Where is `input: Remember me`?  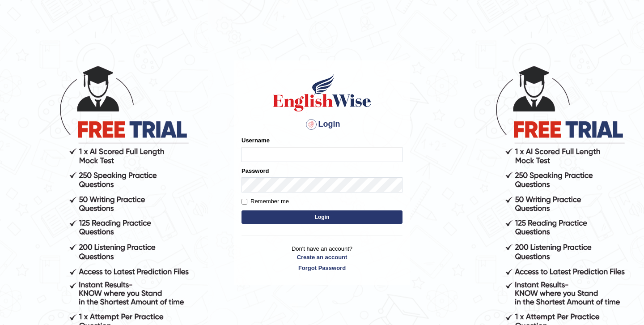
input: Remember me is located at coordinates (244, 201).